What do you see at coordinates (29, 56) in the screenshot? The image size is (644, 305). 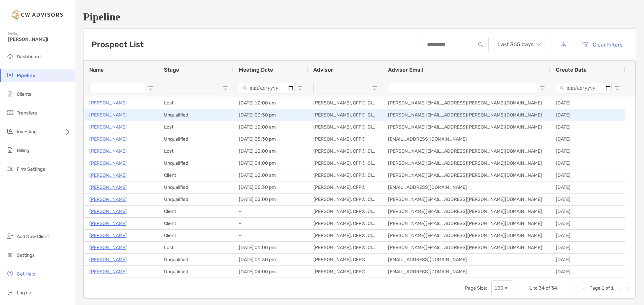 I see `span: Dashboard` at bounding box center [29, 56].